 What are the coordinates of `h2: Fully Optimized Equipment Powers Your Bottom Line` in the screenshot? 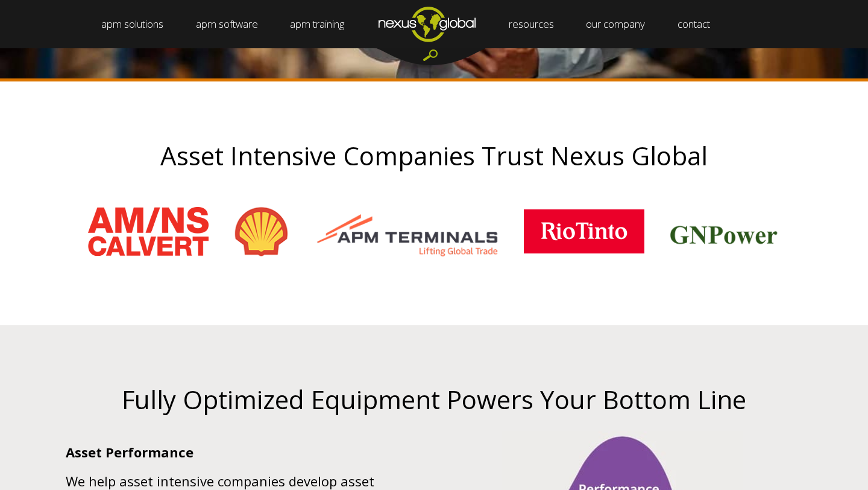 It's located at (434, 399).